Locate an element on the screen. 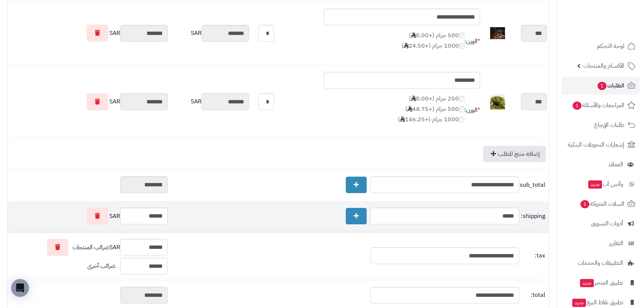 The width and height of the screenshot is (644, 308). a: العملاء is located at coordinates (601, 164).